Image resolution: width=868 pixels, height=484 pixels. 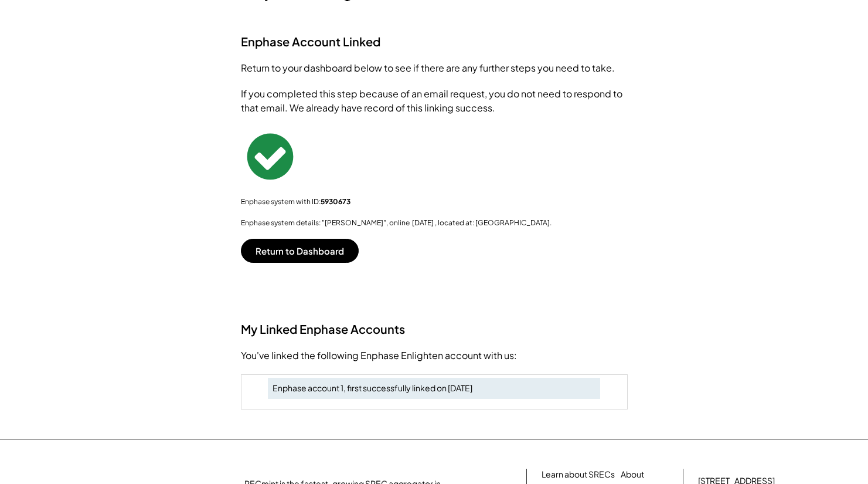 I want to click on h3: Enphase Account Linked, so click(x=311, y=41).